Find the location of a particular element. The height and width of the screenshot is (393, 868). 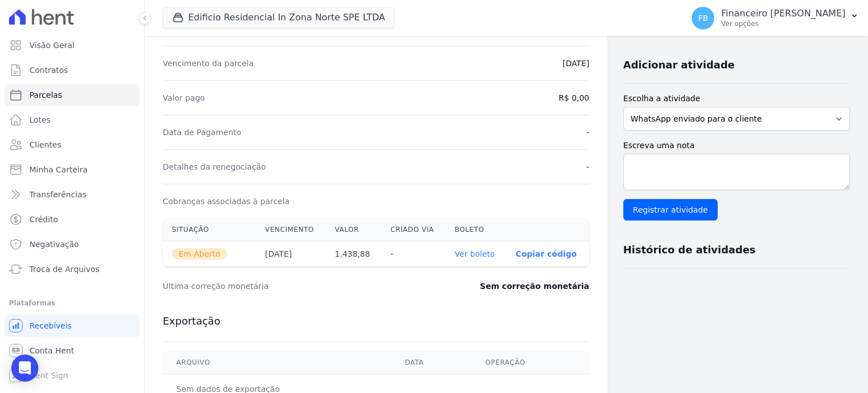

th: Boleto is located at coordinates (477, 230).